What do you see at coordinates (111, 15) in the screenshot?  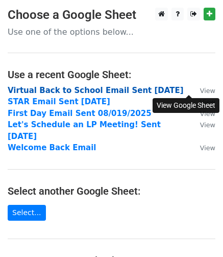 I see `h3: Choose a Google Sheet` at bounding box center [111, 15].